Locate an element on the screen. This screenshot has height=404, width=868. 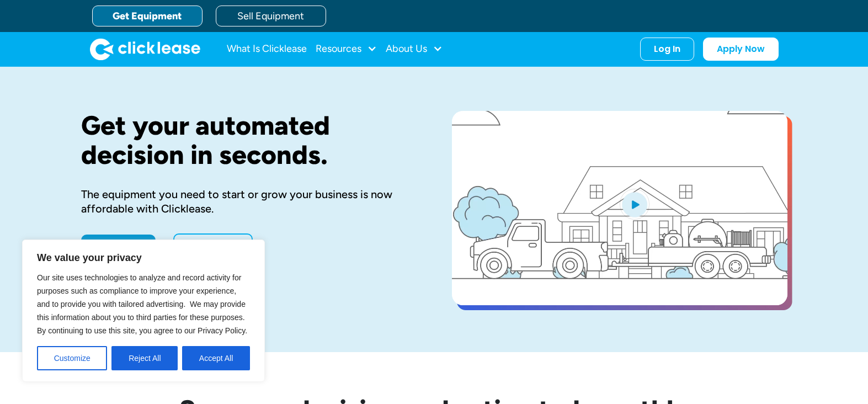
p: We value your privacy is located at coordinates (143, 258).